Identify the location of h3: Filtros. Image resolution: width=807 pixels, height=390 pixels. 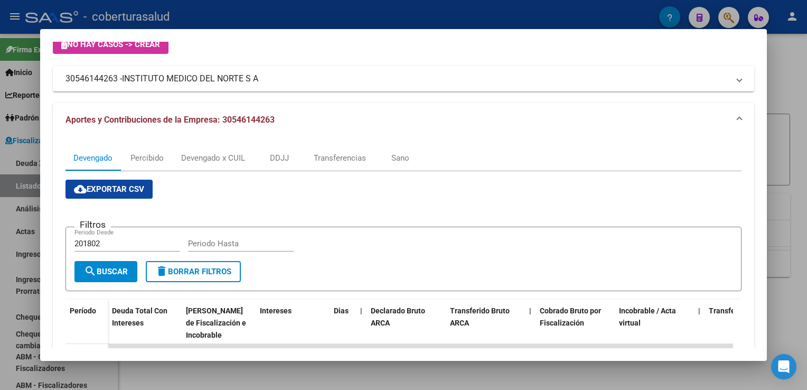
(92, 224).